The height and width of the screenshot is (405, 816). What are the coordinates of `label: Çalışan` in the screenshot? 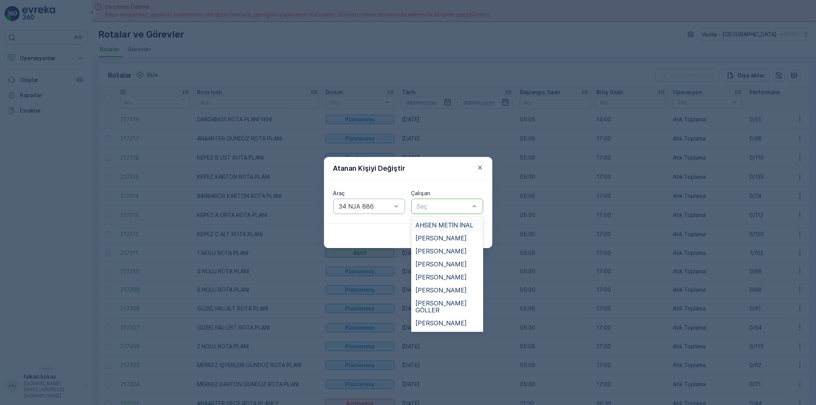 It's located at (421, 193).